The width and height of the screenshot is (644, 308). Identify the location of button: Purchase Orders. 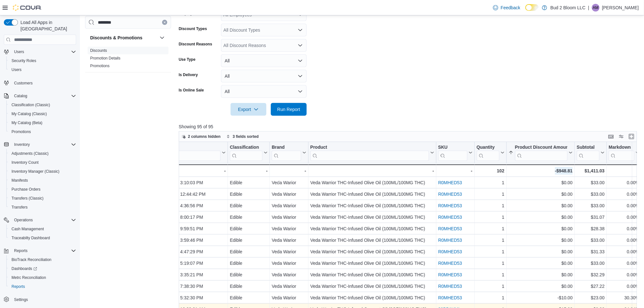
(43, 190).